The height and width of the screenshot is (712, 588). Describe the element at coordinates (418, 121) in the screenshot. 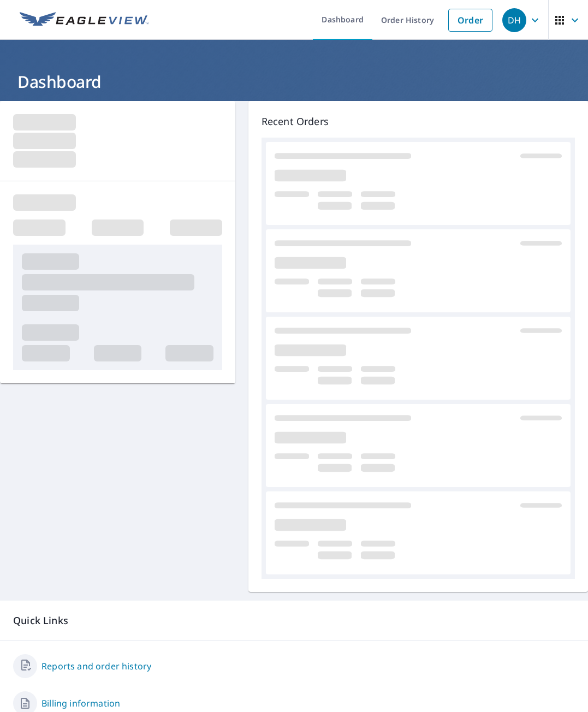

I see `p: Recent Orders` at that location.